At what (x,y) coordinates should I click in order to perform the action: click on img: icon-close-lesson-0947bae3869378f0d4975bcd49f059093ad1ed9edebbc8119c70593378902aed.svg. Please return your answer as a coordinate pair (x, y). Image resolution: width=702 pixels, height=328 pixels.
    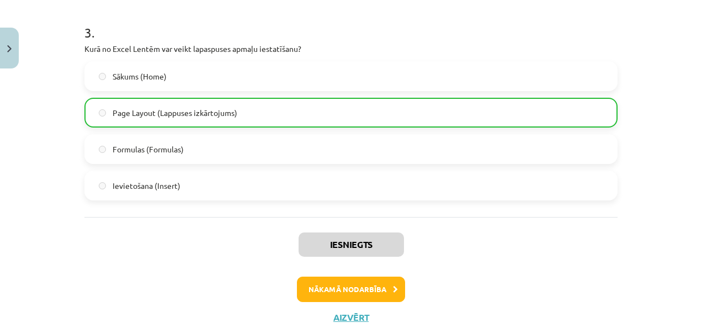
    Looking at the image, I should click on (9, 49).